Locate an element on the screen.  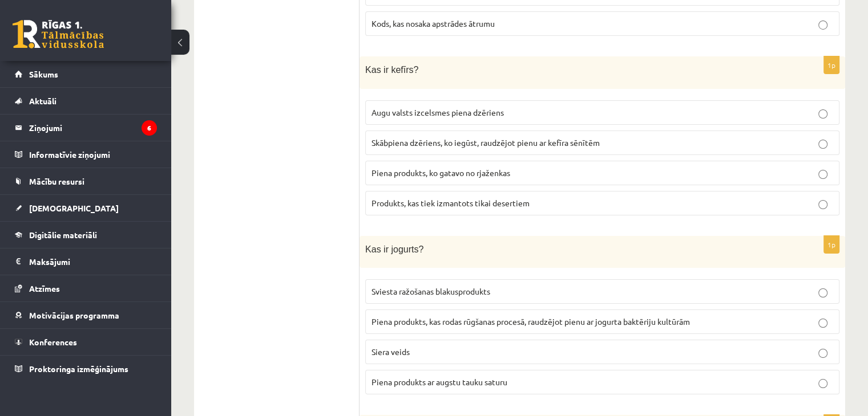
a: Atzīmes is located at coordinates (86, 289).